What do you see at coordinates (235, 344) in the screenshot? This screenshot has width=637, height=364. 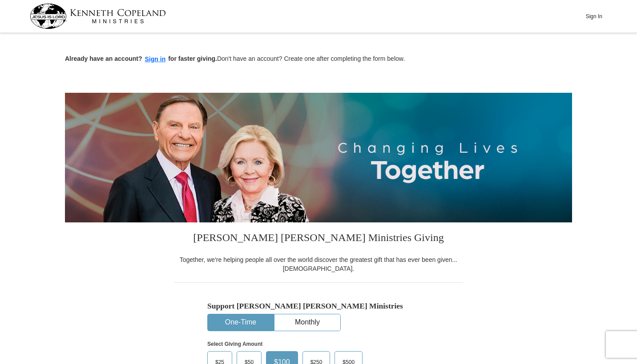 I see `strong: Select Giving Amount` at bounding box center [235, 344].